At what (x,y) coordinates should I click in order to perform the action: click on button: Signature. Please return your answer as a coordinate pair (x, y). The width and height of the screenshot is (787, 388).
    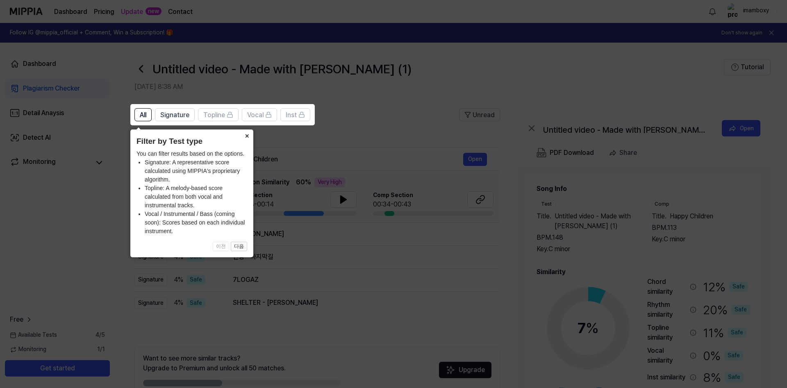
    Looking at the image, I should click on (175, 115).